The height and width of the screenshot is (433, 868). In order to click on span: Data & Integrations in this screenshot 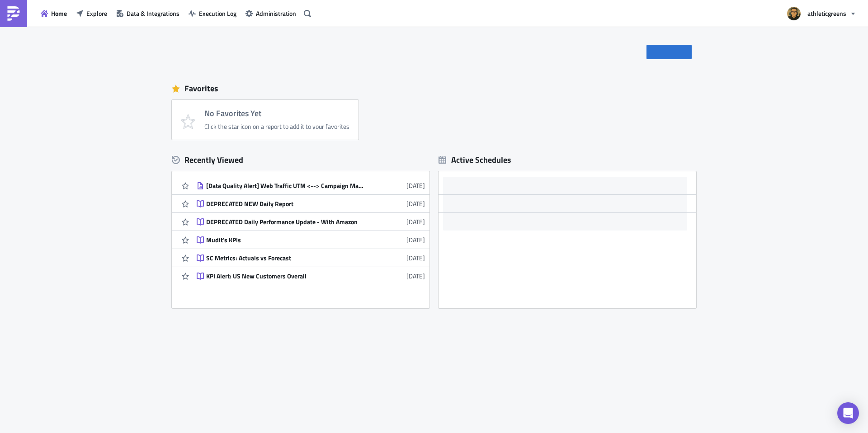, I will do `click(153, 13)`.